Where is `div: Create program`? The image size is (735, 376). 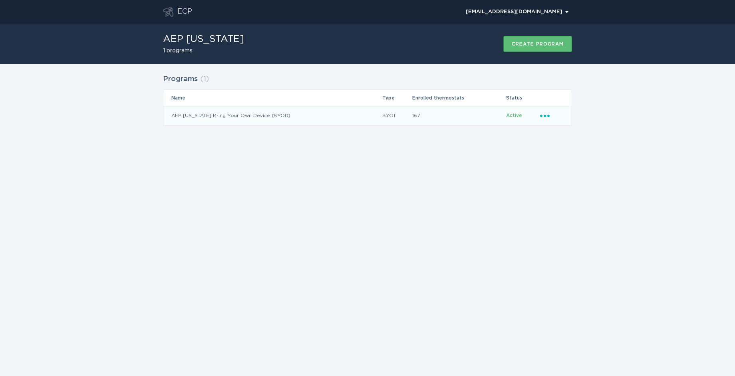
div: Create program is located at coordinates (538, 44).